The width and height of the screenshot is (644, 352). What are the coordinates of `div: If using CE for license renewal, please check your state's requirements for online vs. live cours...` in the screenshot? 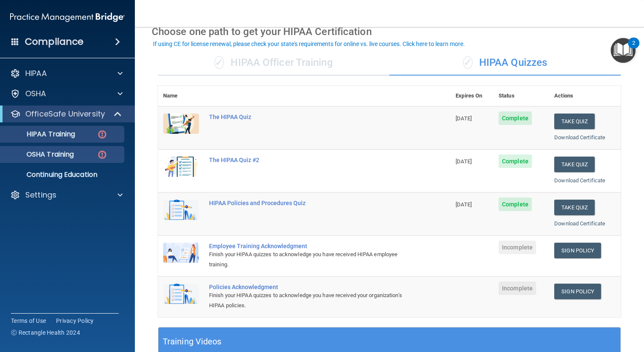 It's located at (309, 44).